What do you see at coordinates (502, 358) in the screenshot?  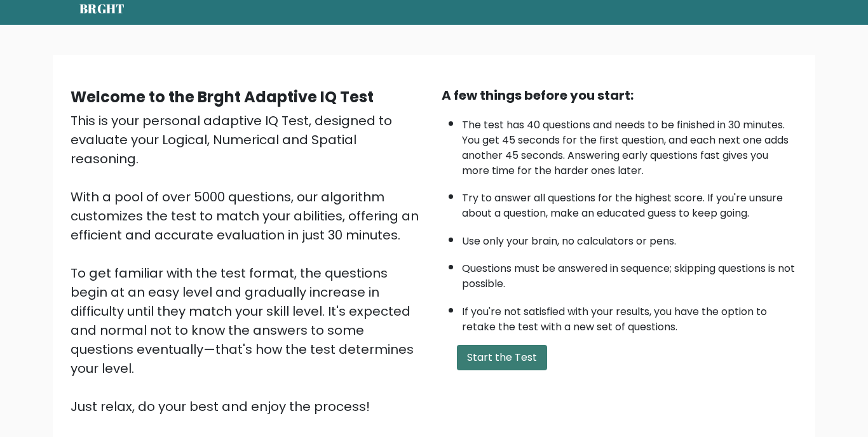 I see `button: Start the Test` at bounding box center [502, 358].